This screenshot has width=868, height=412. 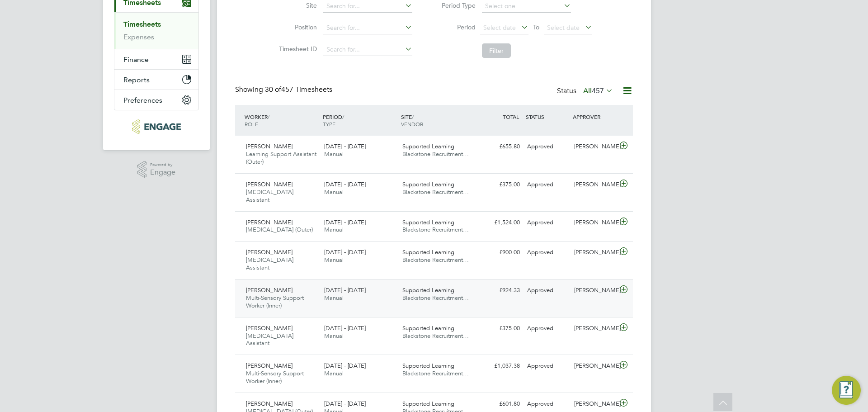 I want to click on button: Reports, so click(x=157, y=80).